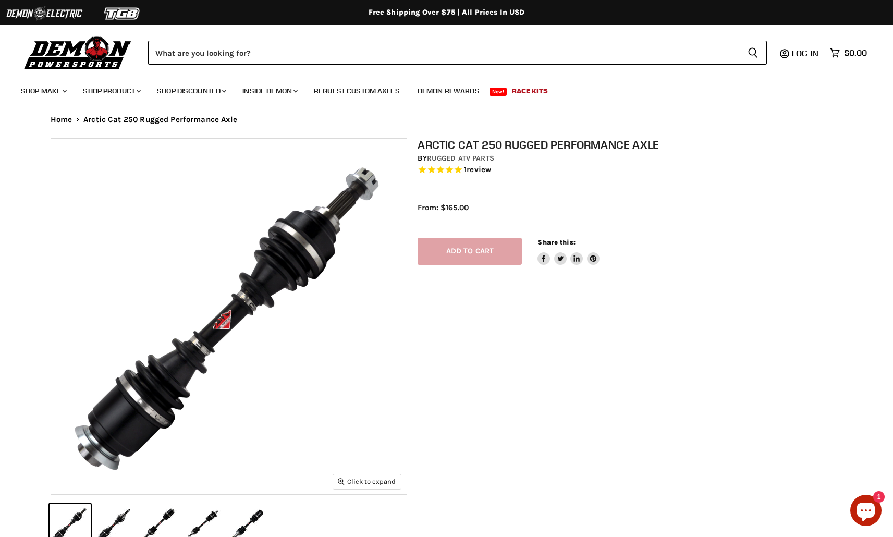 This screenshot has width=893, height=537. What do you see at coordinates (438, 89) in the screenshot?
I see `ul: Main menu` at bounding box center [438, 89].